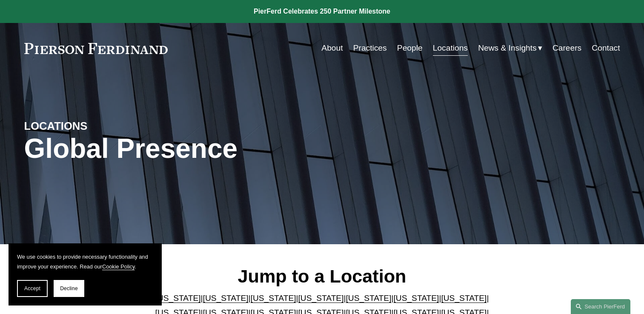 The image size is (644, 314). Describe the element at coordinates (223, 149) in the screenshot. I see `h1: Global Presence` at that location.